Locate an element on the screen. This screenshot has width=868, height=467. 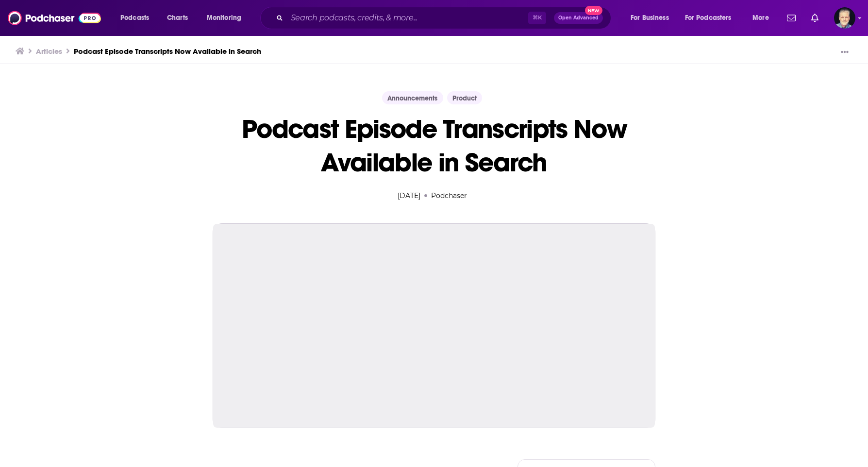
span: For Podcasters is located at coordinates (708, 18).